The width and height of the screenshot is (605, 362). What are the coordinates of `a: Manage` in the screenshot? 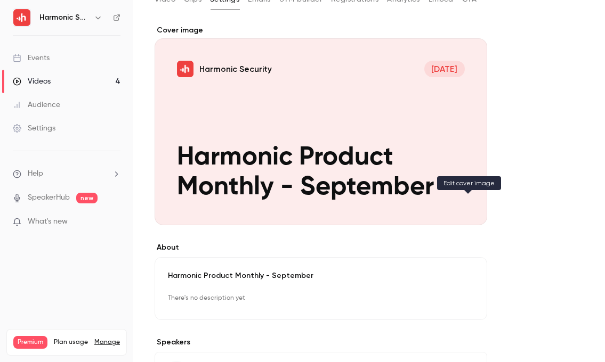 It's located at (107, 343).